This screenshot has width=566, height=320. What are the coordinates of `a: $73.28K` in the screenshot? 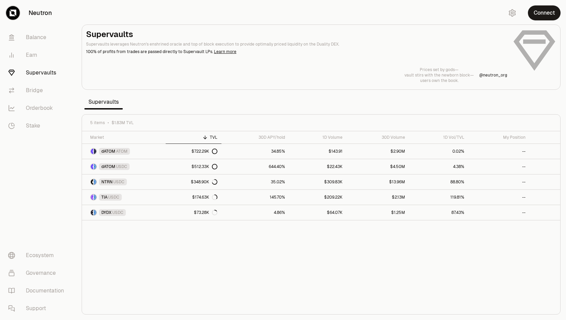 It's located at (193, 213).